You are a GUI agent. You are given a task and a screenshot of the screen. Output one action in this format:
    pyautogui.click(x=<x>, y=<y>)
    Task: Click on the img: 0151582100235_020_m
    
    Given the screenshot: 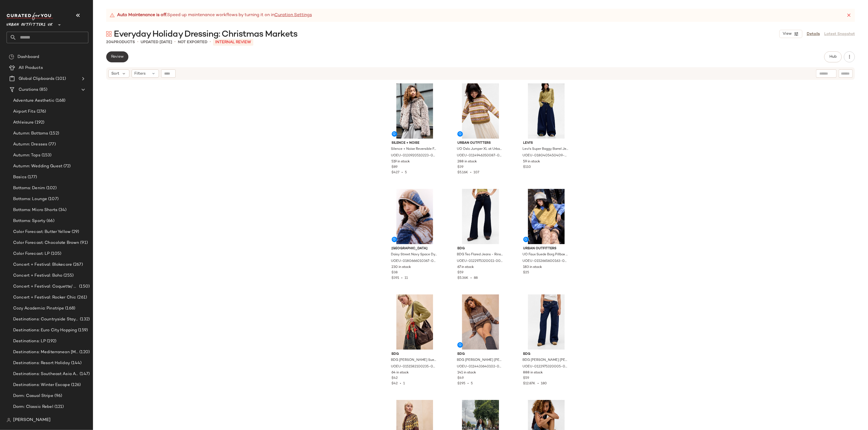 What is the action you would take?
    pyautogui.click(x=415, y=322)
    